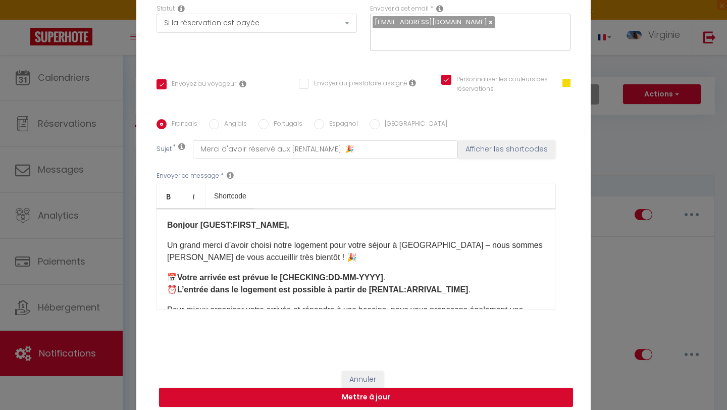 The height and width of the screenshot is (410, 727). Describe the element at coordinates (280, 277) in the screenshot. I see `strong: Votre arrivée est prévue le [CHECKING:DD-MM-YYYY]` at that location.